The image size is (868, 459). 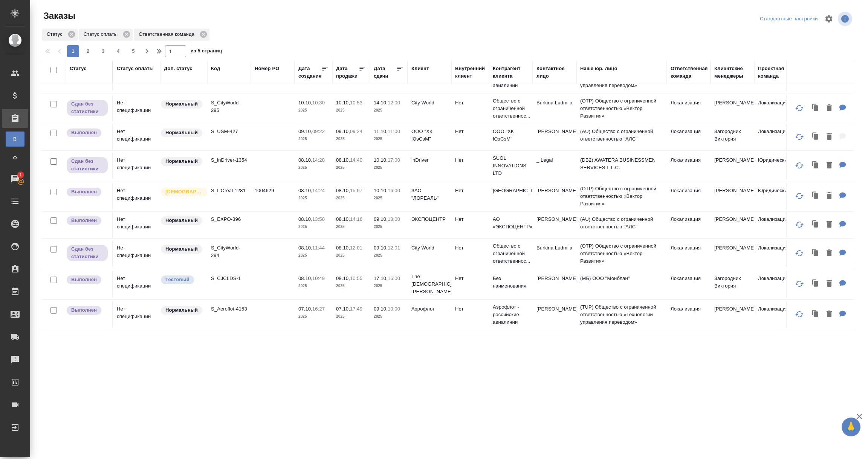 What do you see at coordinates (348, 72) in the screenshot?
I see `div: Дата продажи` at bounding box center [348, 72].